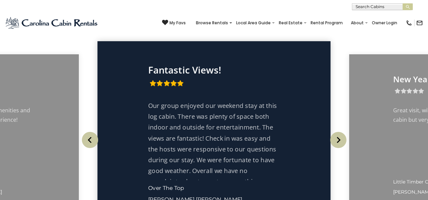  Describe the element at coordinates (357, 23) in the screenshot. I see `a: About` at that location.